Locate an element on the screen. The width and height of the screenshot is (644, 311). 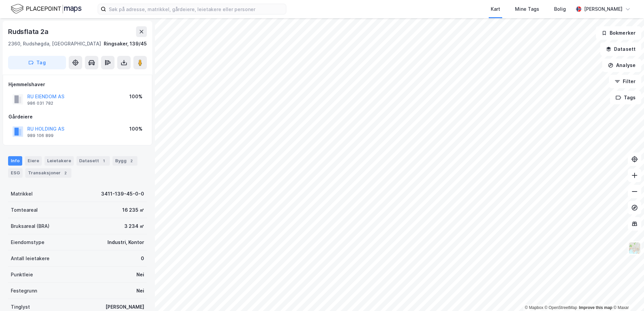
div: Bolig is located at coordinates (560, 9).